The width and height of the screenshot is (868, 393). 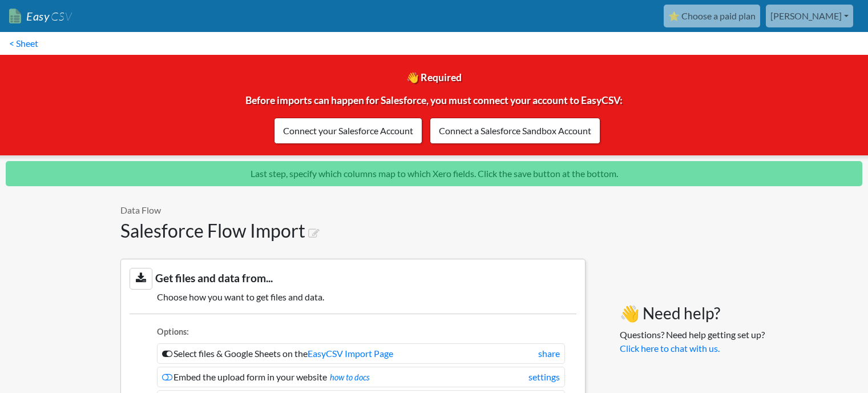 I want to click on h3: 👋 Need help?, so click(x=693, y=314).